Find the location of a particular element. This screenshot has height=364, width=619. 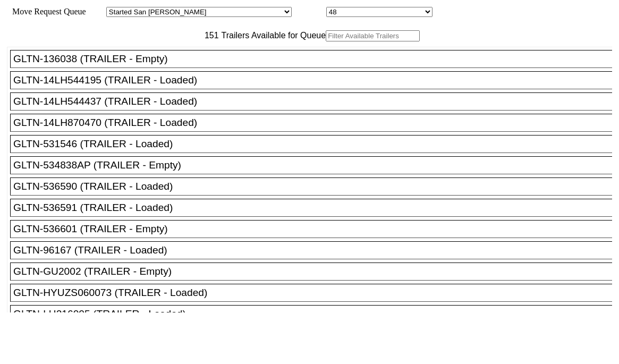

div: GLTN-536601 (TRAILER - Empty) is located at coordinates (315, 229).